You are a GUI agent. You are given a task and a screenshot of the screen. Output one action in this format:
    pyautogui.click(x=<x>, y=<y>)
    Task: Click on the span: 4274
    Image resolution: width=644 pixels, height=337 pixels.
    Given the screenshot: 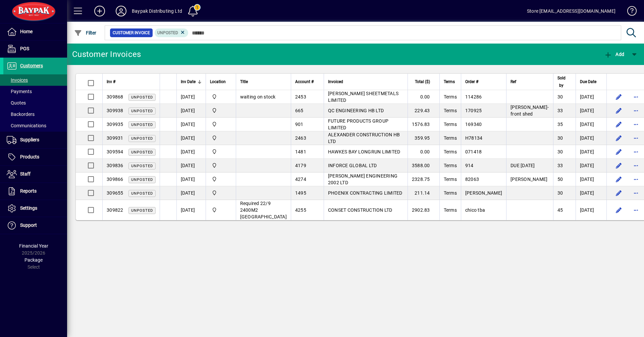 What is the action you would take?
    pyautogui.click(x=301, y=179)
    